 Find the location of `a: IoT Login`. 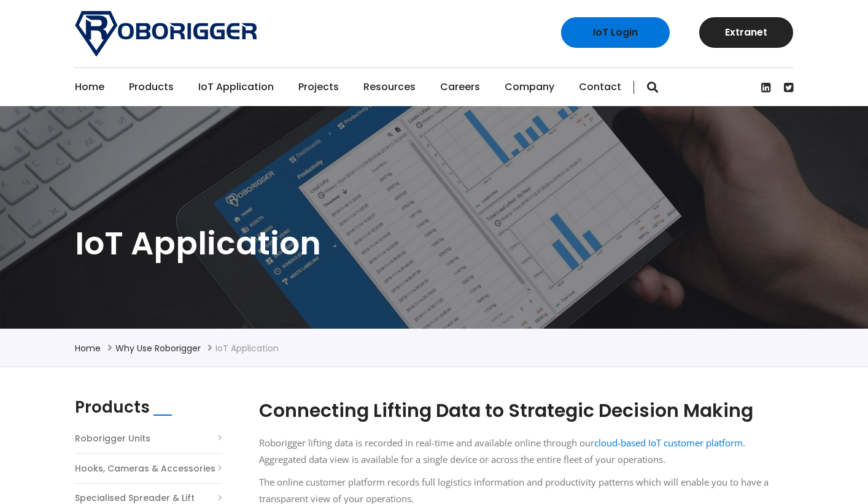

a: IoT Login is located at coordinates (615, 32).